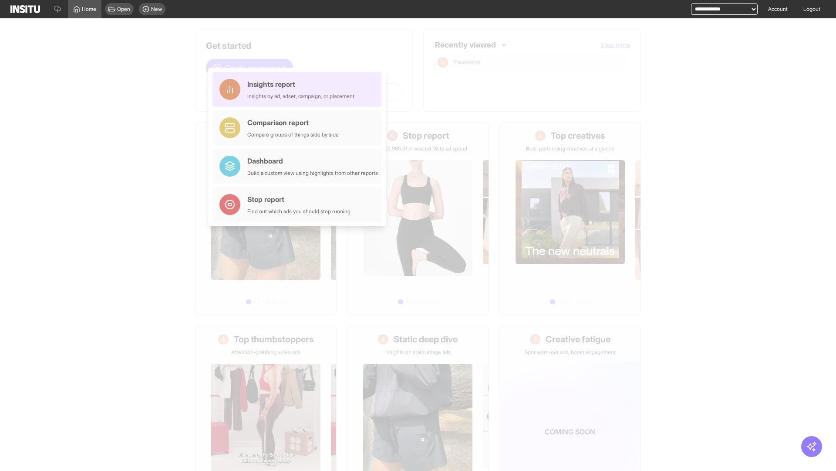 Image resolution: width=836 pixels, height=471 pixels. I want to click on img: Logo, so click(25, 9).